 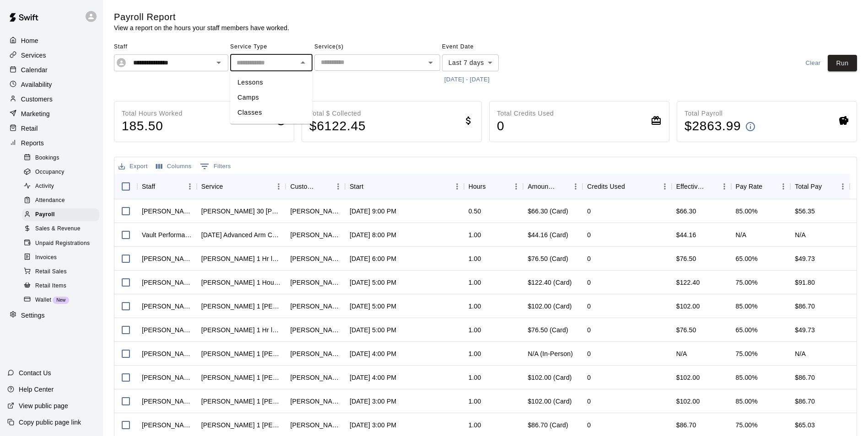 I want to click on div: Craig Humphrey, so click(x=315, y=211).